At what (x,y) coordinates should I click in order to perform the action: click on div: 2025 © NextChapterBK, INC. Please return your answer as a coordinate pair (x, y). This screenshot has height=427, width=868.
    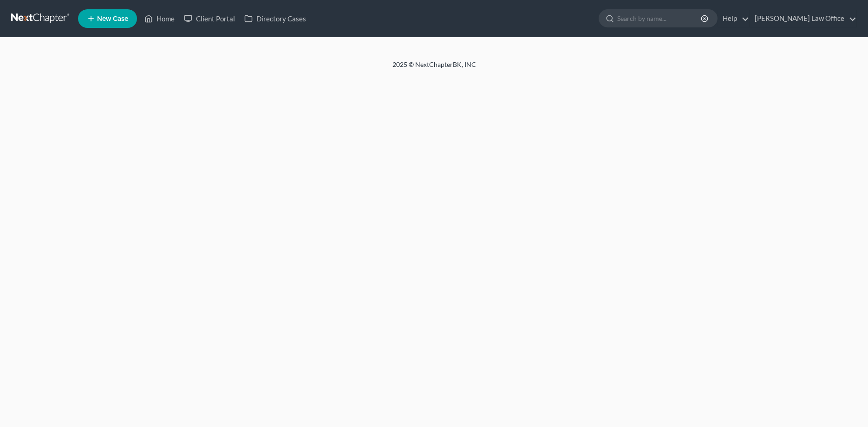
    Looking at the image, I should click on (434, 68).